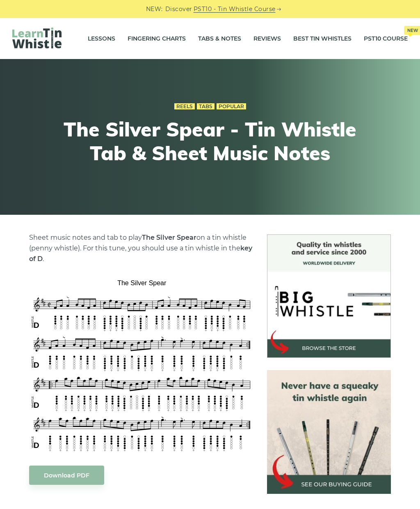  Describe the element at coordinates (205, 106) in the screenshot. I see `a: Tabs` at that location.